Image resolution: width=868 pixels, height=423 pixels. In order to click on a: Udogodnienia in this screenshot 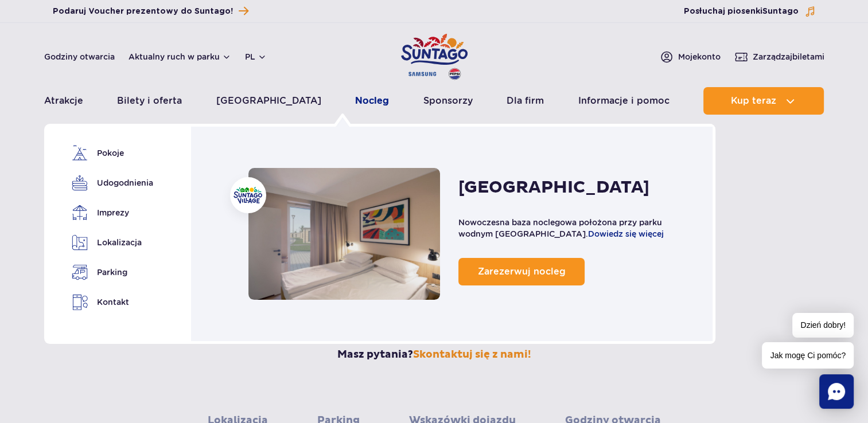, I will do `click(110, 183)`.